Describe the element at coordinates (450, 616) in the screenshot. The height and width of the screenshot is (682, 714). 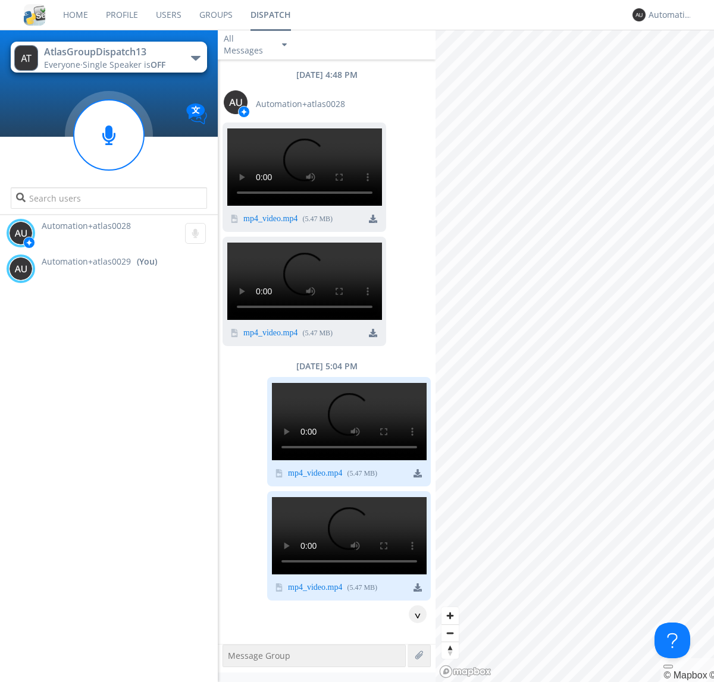
I see `span: Zoom in` at that location.